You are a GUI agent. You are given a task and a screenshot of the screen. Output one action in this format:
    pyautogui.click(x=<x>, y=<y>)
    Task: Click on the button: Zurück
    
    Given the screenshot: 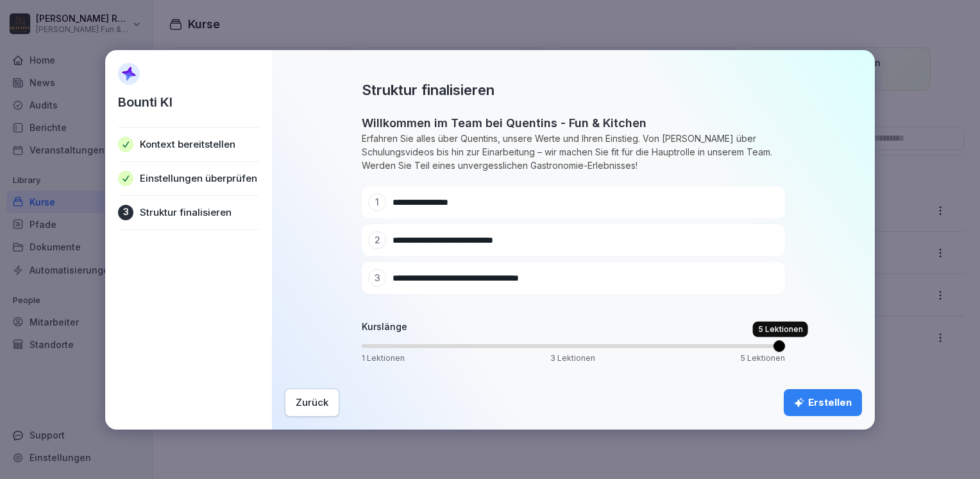 What is the action you would take?
    pyautogui.click(x=312, y=402)
    